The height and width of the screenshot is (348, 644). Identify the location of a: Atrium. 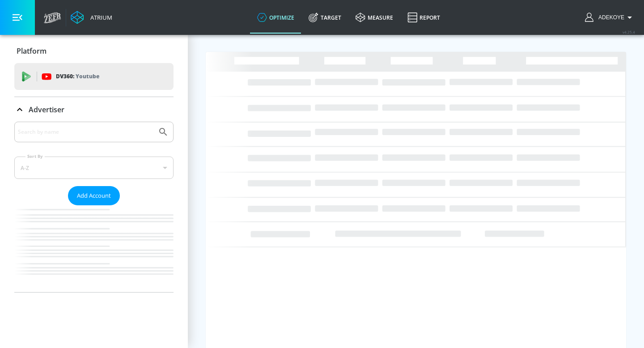
(91, 18).